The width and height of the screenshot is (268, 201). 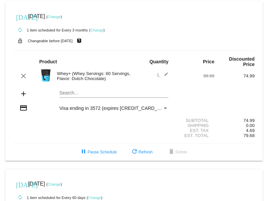 I want to click on small: 1 item scheduled for Every 3 months, so click(x=51, y=30).